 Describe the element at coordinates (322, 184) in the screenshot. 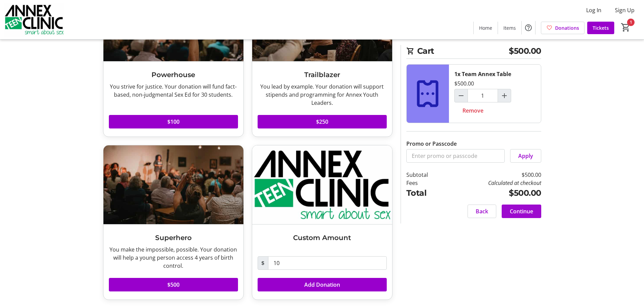

I see `img: Custom Amount` at that location.